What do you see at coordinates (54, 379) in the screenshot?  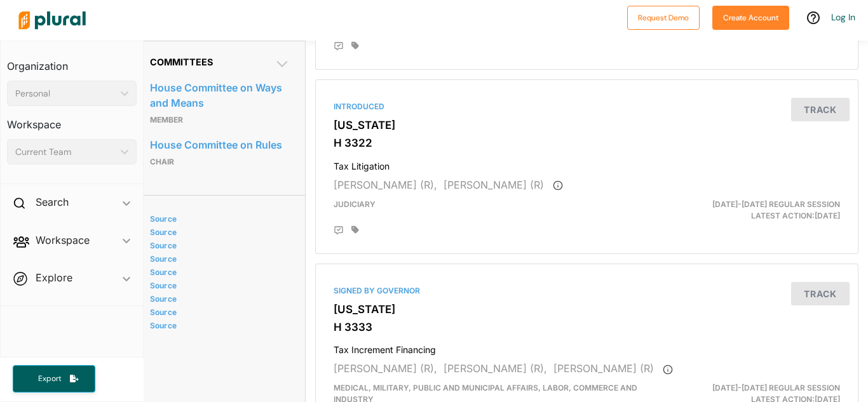 I see `button: Export` at bounding box center [54, 379].